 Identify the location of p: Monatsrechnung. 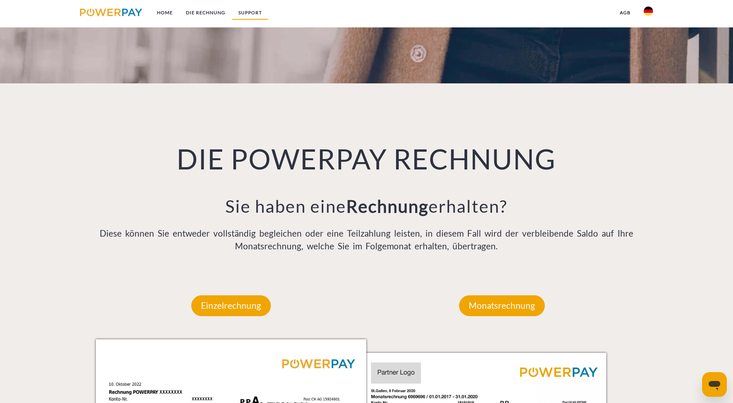
(502, 306).